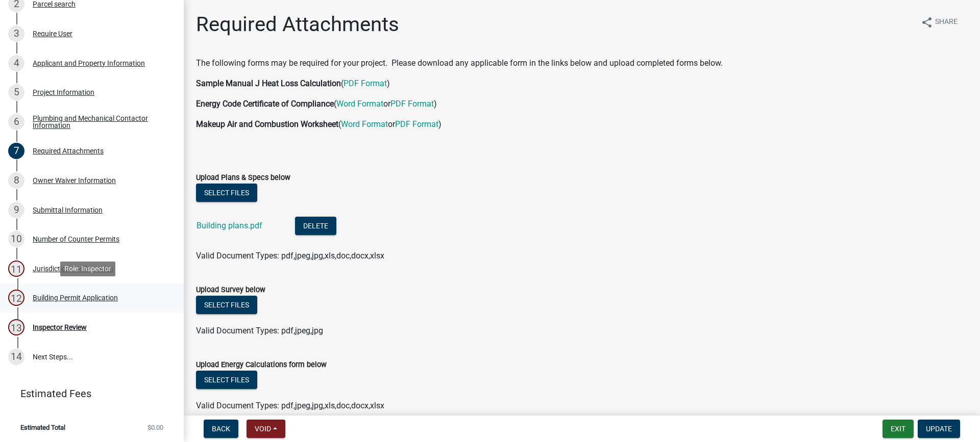  I want to click on div: Number of Counter Permits, so click(76, 239).